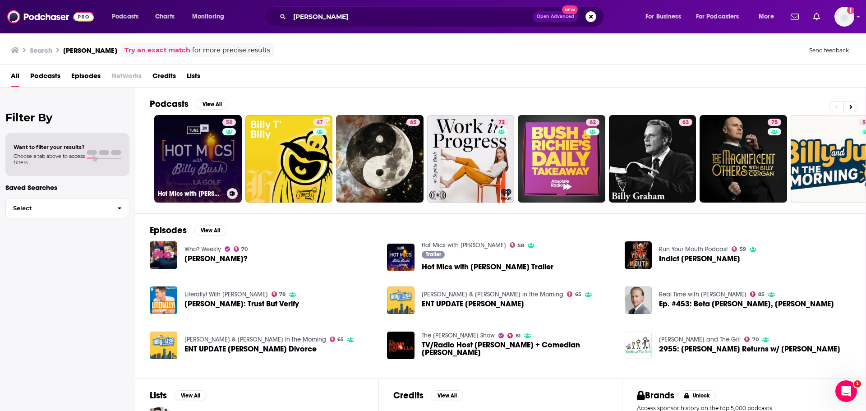  I want to click on span: Choose a tab above to access filters., so click(49, 159).